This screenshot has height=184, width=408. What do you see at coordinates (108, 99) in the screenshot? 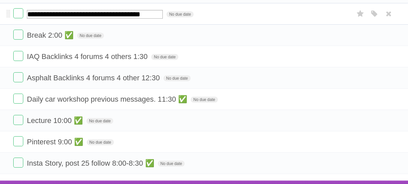
I see `span: Daily car workshop previous messages. 11:30 ✅` at bounding box center [108, 99].